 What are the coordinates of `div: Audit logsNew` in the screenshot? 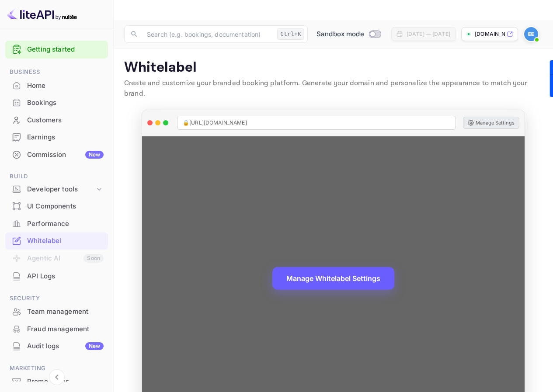 It's located at (56, 346).